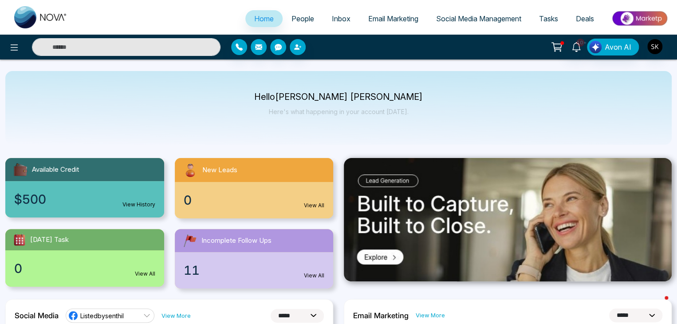  Describe the element at coordinates (341, 19) in the screenshot. I see `a: Inbox` at that location.